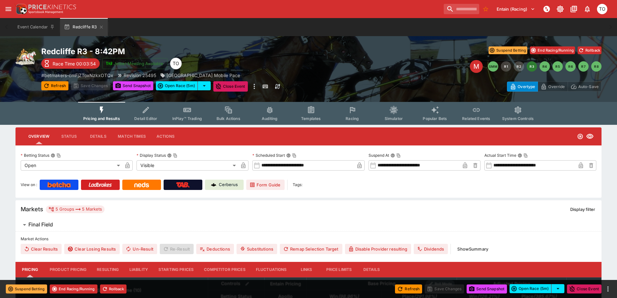 This screenshot has height=298, width=617. Describe the element at coordinates (32, 209) in the screenshot. I see `h5: Markets` at that location.